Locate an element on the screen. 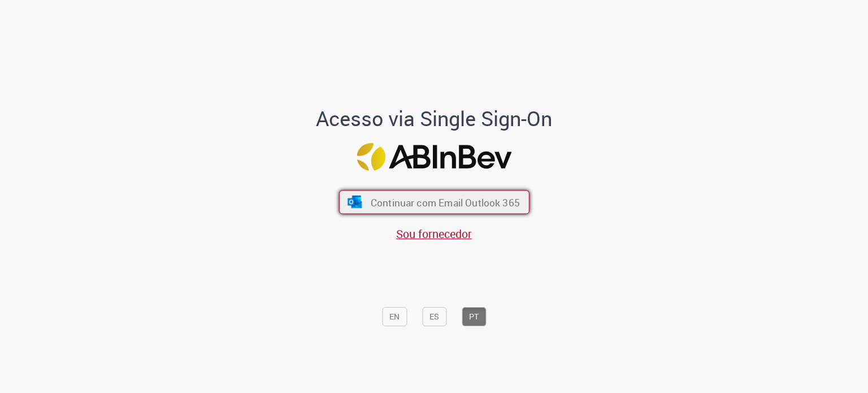  span: Sou fornecedor is located at coordinates (434, 234).